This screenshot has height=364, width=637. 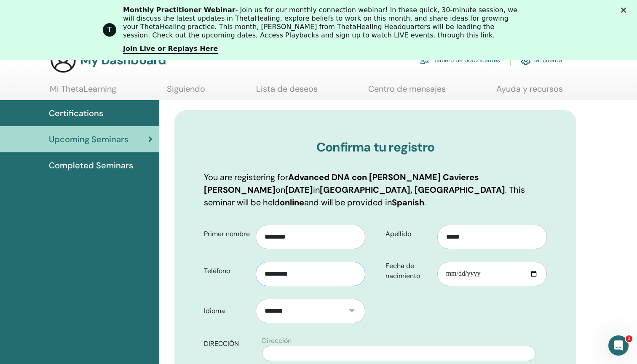 What do you see at coordinates (375, 190) in the screenshot?
I see `p: You are registering for on in . This seminar will be held and will be provided in .` at bounding box center [375, 190].